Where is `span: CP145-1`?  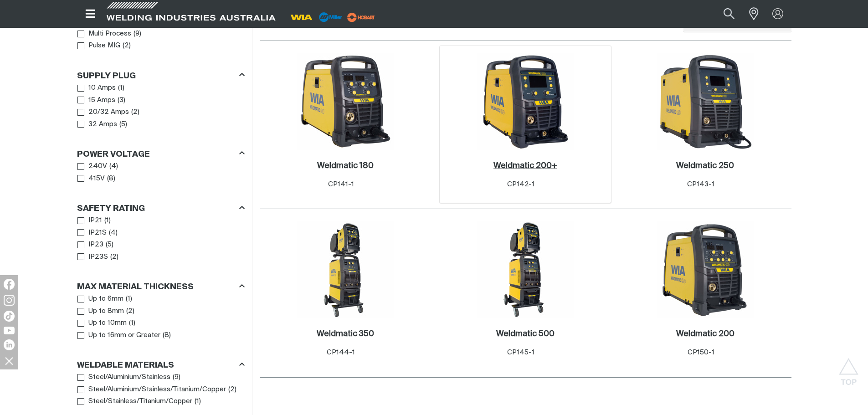
span: CP145-1 is located at coordinates (521, 352).